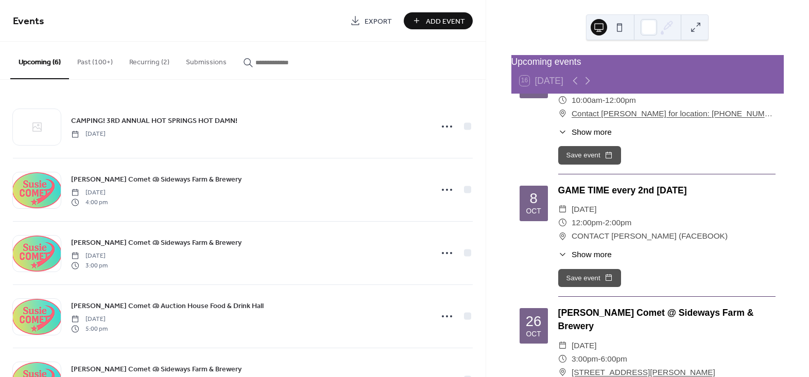 Image resolution: width=809 pixels, height=377 pixels. I want to click on span: 3:00pm, so click(584, 359).